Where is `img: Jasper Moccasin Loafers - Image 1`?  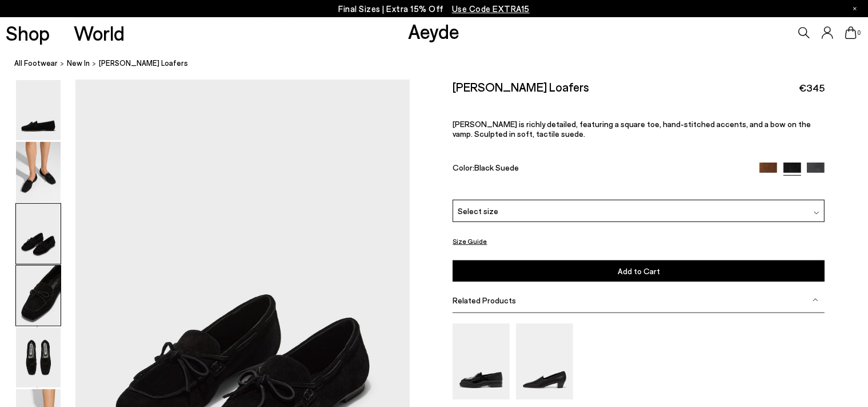 img: Jasper Moccasin Loafers - Image 1 is located at coordinates (39, 110).